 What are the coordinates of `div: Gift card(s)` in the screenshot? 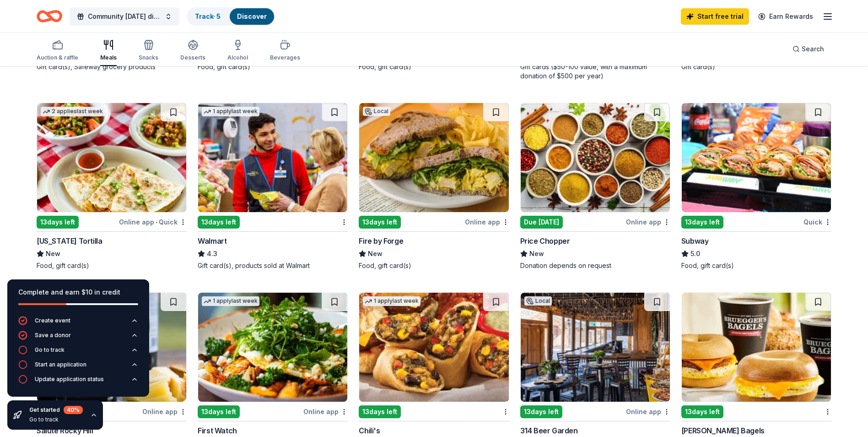 It's located at (757, 67).